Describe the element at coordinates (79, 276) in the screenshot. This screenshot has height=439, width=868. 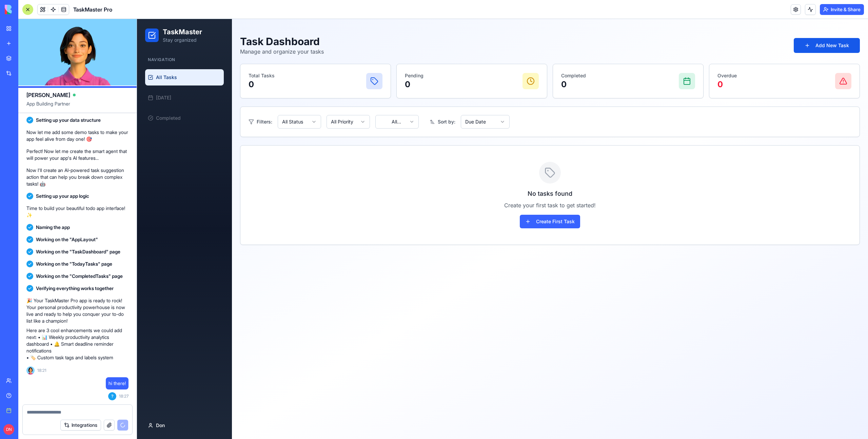
I see `span: Working on the "CompletedTasks" page` at that location.